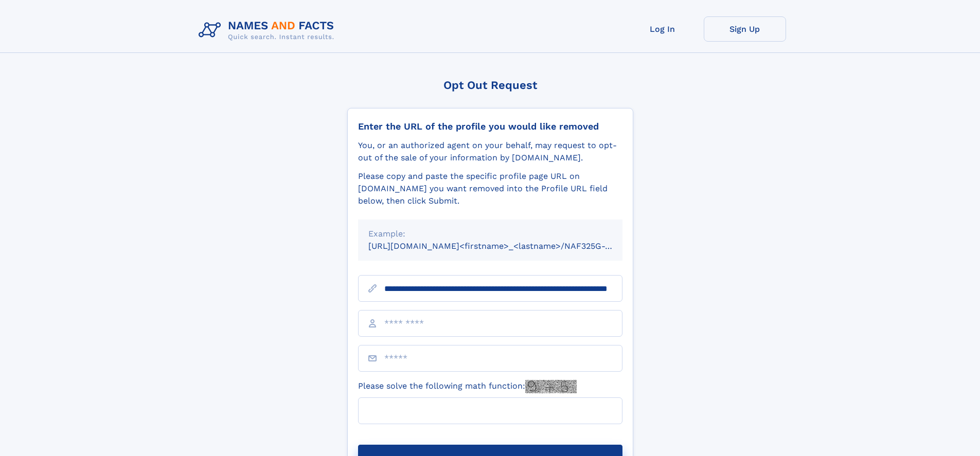 This screenshot has width=980, height=456. Describe the element at coordinates (662, 28) in the screenshot. I see `a: Log In` at that location.